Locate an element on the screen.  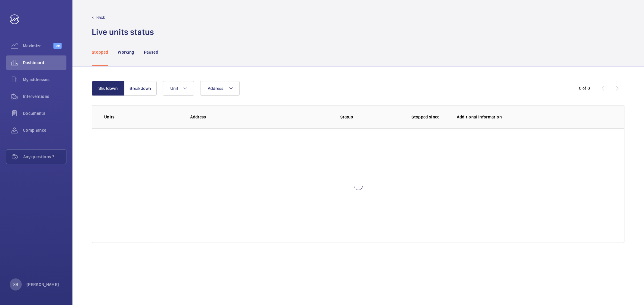
p: Units is located at coordinates (142, 117).